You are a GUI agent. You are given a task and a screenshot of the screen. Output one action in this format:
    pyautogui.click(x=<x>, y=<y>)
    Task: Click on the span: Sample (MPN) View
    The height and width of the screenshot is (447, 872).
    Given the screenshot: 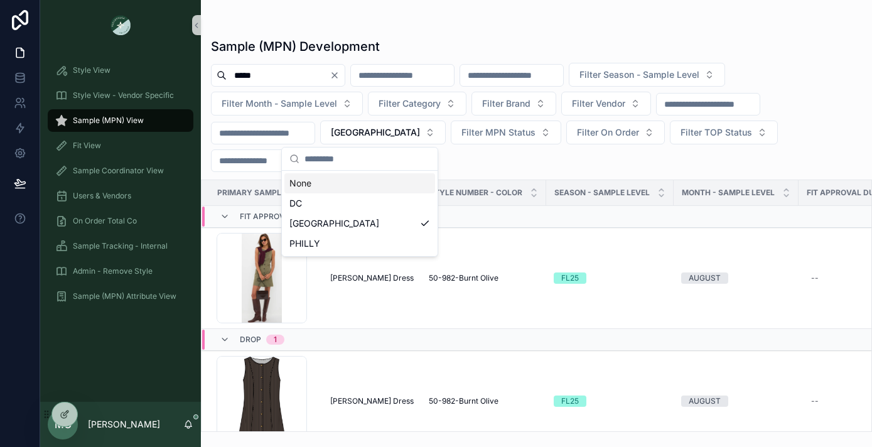 What is the action you would take?
    pyautogui.click(x=108, y=120)
    